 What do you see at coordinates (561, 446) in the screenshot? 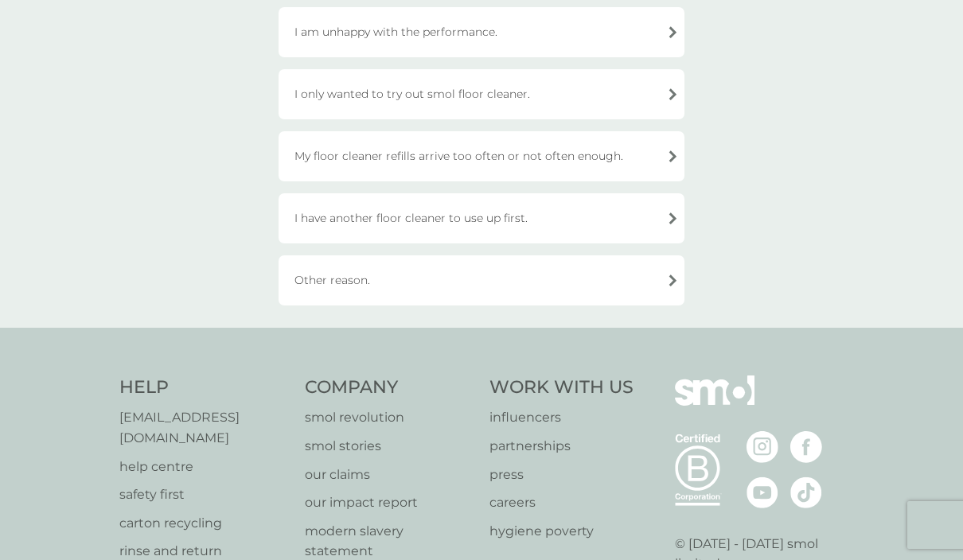
I see `p: partnerships` at bounding box center [561, 446].